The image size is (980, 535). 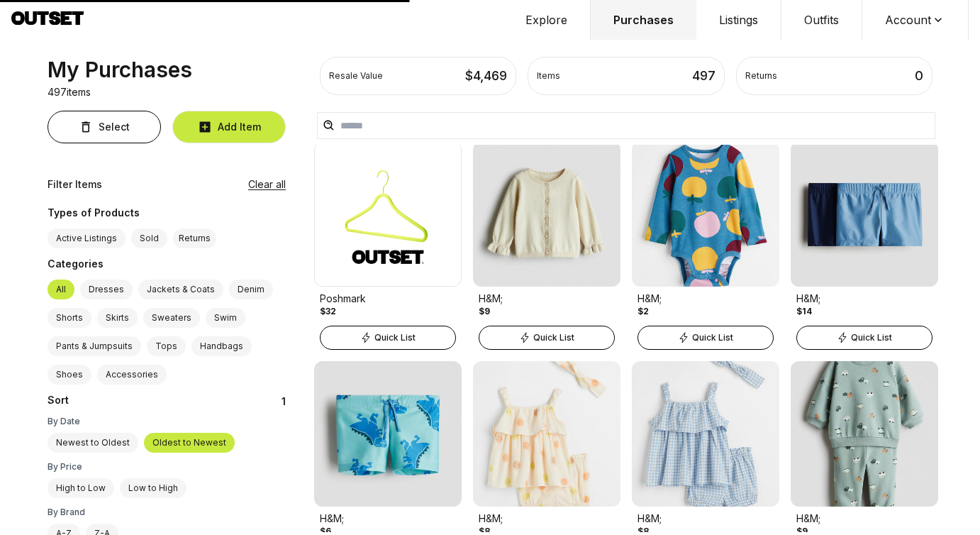 I want to click on div: Types of Products, so click(x=166, y=214).